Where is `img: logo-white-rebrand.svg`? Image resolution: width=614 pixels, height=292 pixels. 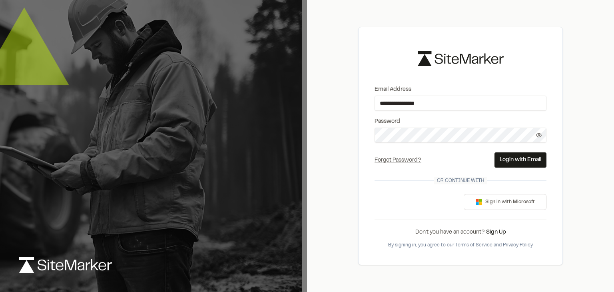 img: logo-white-rebrand.svg is located at coordinates (66, 265).